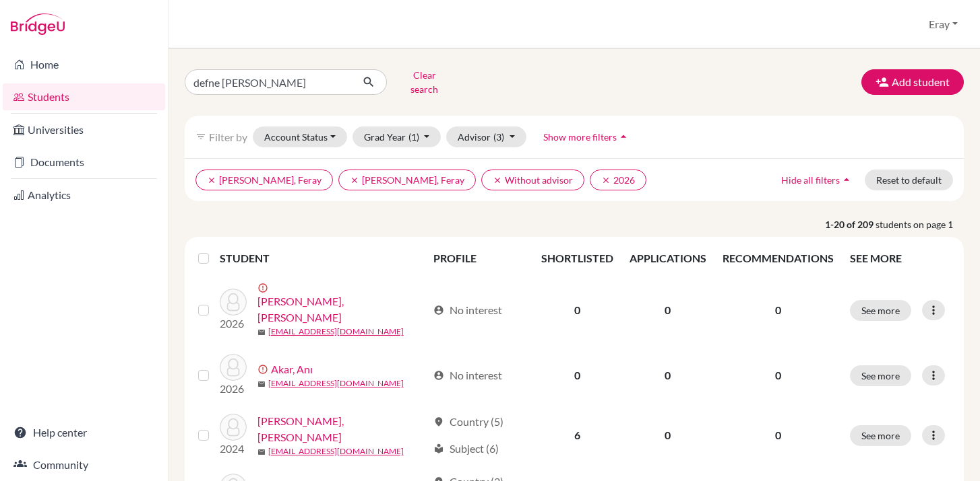  What do you see at coordinates (438, 423) in the screenshot?
I see `span: location_on` at bounding box center [438, 423].